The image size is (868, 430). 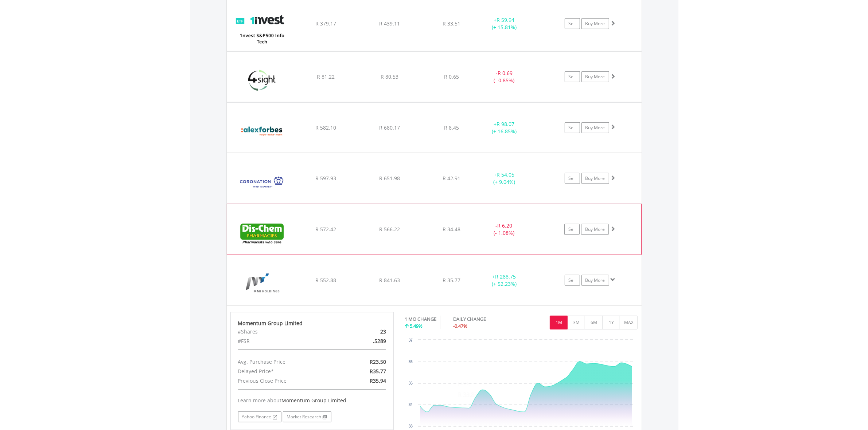 What do you see at coordinates (451, 23) in the screenshot?
I see `span: R 33.51` at bounding box center [451, 23].